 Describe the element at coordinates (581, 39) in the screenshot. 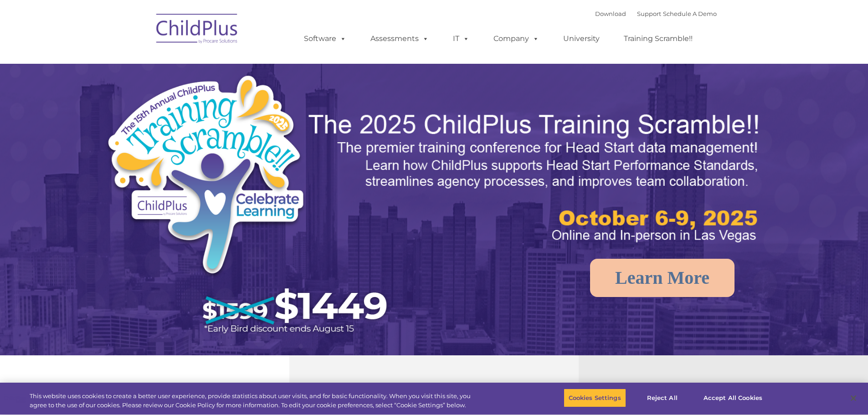

I see `a: University` at that location.